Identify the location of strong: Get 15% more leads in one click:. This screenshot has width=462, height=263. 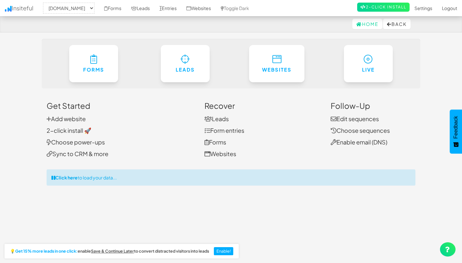
(46, 251).